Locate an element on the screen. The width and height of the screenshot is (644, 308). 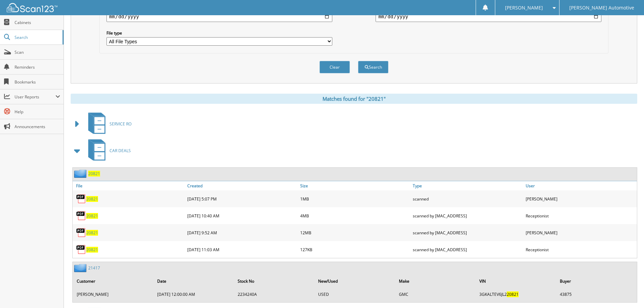
div: Chat Widget is located at coordinates (627, 292).